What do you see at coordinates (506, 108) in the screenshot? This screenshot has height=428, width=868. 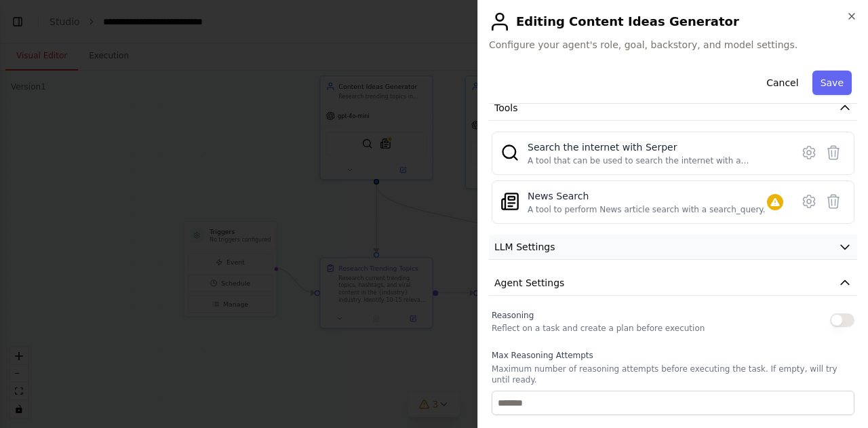 I see `span: Tools` at bounding box center [506, 108].